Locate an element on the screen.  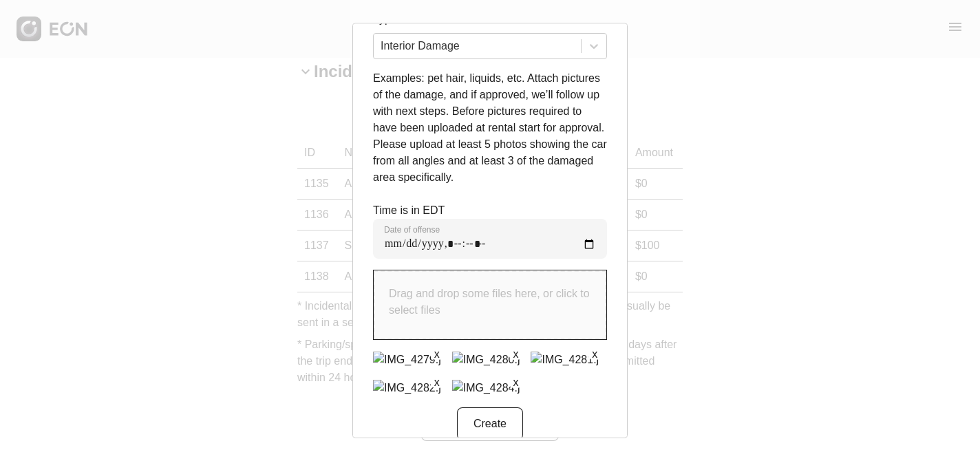
img: IMG_4281.j is located at coordinates (565, 360).